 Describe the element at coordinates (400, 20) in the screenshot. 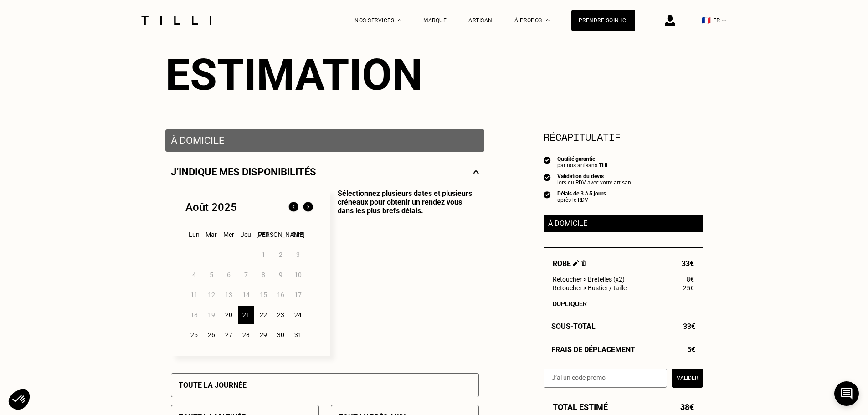

I see `img: Menu déroulant` at that location.